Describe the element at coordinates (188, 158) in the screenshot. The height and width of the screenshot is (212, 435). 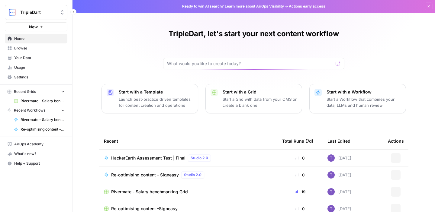
I see `a: HackerEarth Assessment Test | FinalStudio 2.0` at that location.